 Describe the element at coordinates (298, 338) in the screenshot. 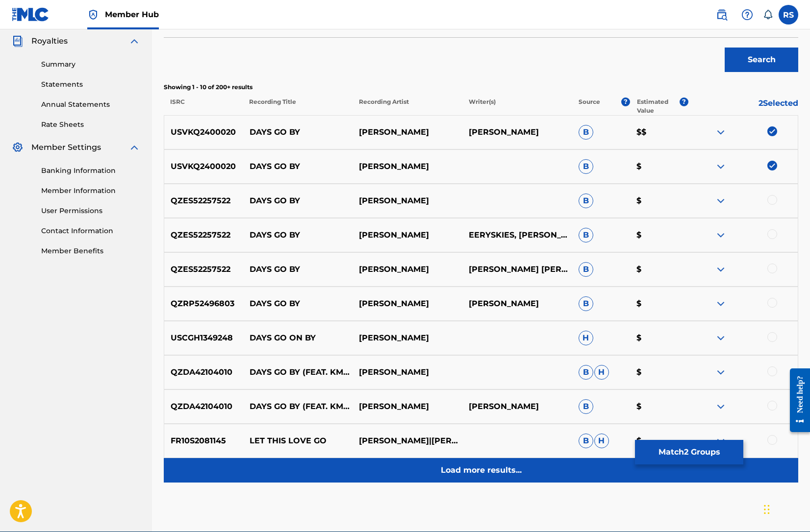

I see `p: DAYS GO ON BY` at that location.